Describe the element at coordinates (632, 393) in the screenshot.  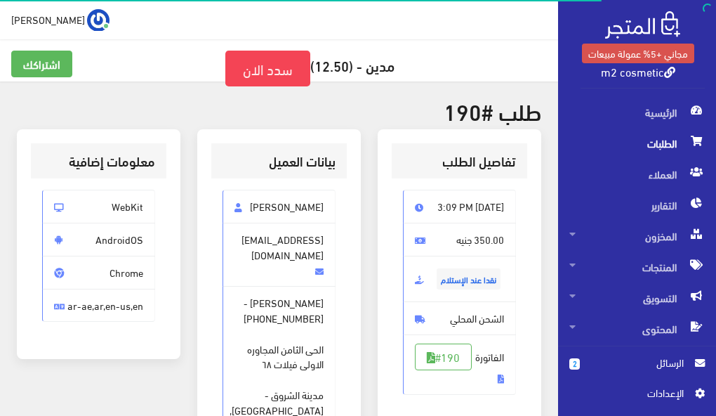
I see `span: اﻹعدادات` at that location.